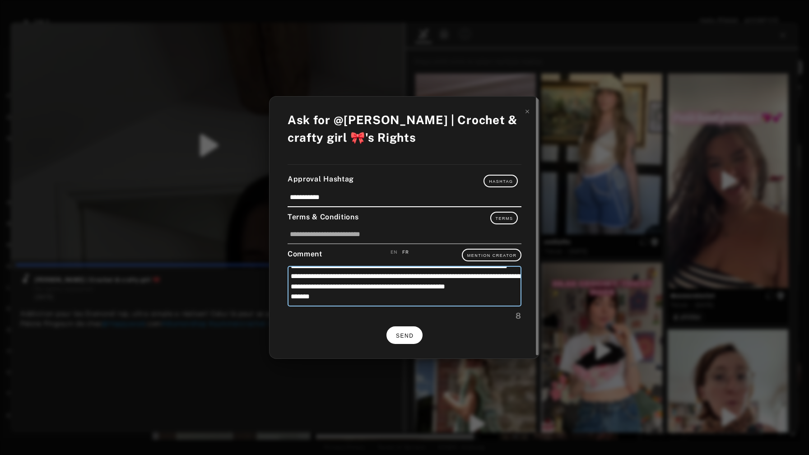 The image size is (809, 455). Describe the element at coordinates (405, 252) in the screenshot. I see `div: Save an french version of your comment` at that location.